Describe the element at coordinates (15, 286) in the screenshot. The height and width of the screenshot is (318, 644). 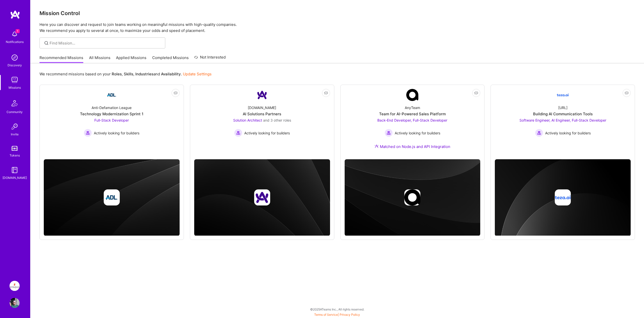
I see `img: Syndio: CCA Workflow Orchestration Migration` at that location.